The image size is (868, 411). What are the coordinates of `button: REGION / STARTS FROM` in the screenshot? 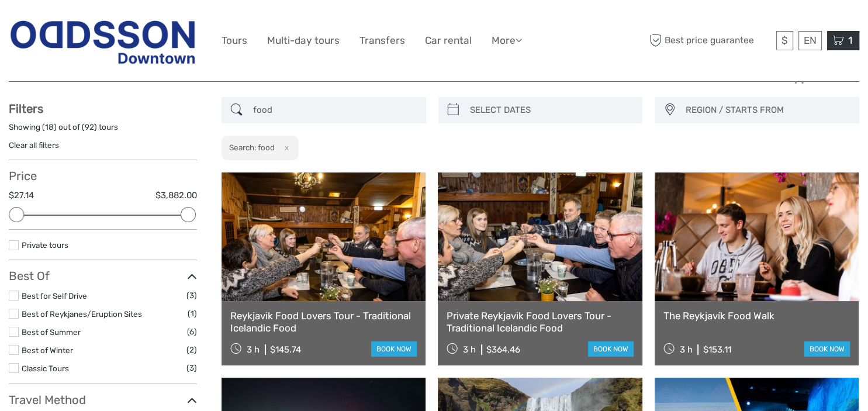 It's located at (767, 110).